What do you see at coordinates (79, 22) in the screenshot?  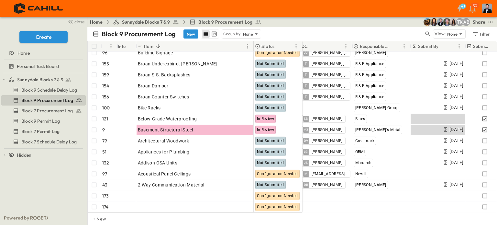 I see `span: close` at bounding box center [79, 22].